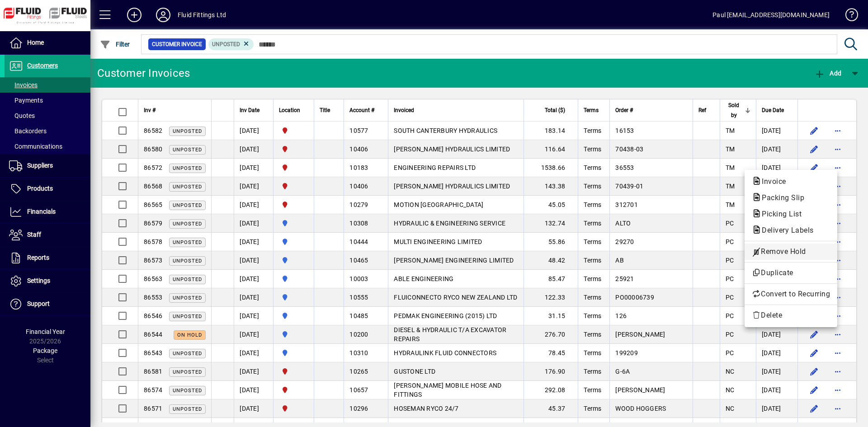 Image resolution: width=868 pixels, height=427 pixels. I want to click on span: Remove Hold, so click(791, 252).